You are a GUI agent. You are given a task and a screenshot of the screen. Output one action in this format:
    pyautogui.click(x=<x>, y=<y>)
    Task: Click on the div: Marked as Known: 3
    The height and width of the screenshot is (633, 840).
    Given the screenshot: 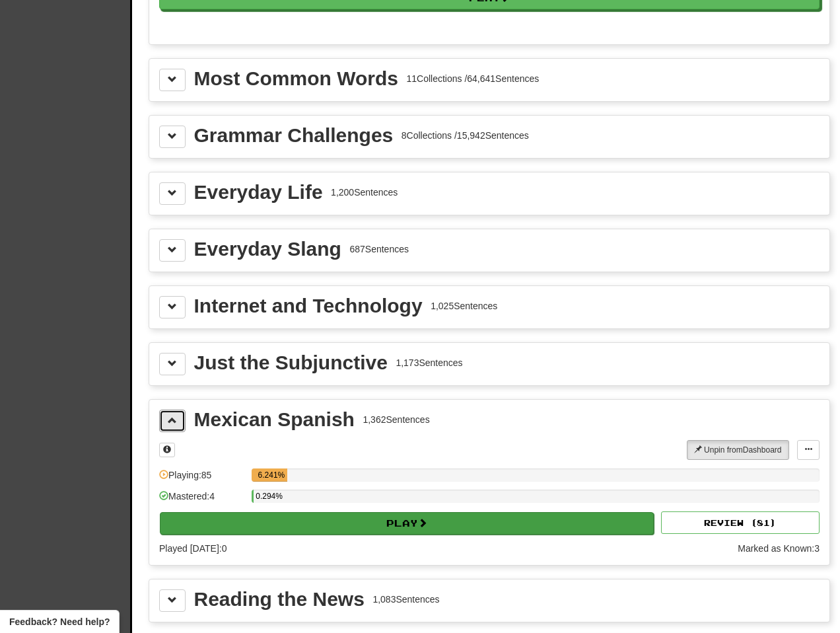 What is the action you would take?
    pyautogui.click(x=779, y=549)
    